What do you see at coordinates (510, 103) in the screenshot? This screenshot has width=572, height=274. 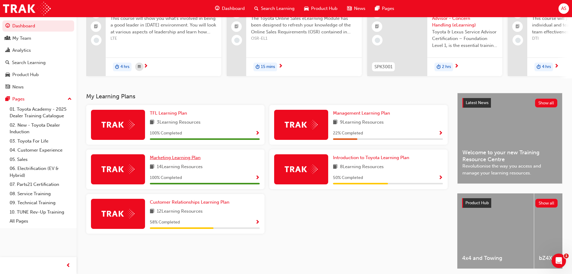 I see `a: Latest NewsShow all` at bounding box center [510, 103].